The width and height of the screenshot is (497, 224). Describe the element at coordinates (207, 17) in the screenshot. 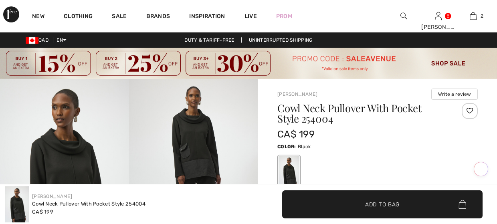

I see `span: Inspiration` at that location.